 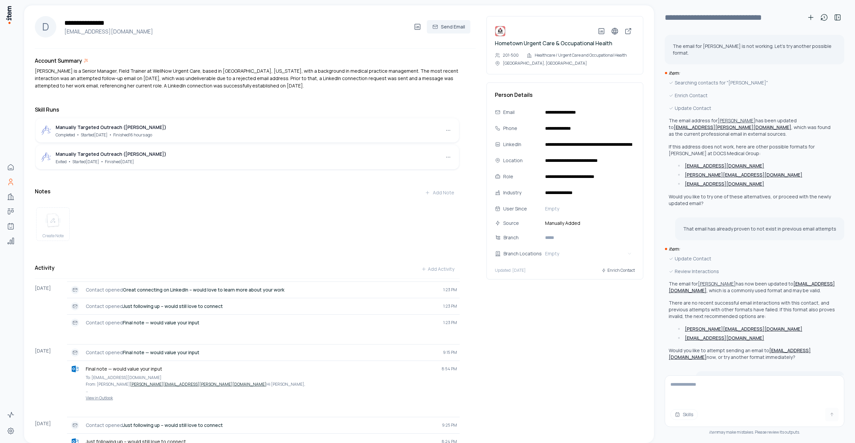 I want to click on h3: Notes, so click(x=43, y=191).